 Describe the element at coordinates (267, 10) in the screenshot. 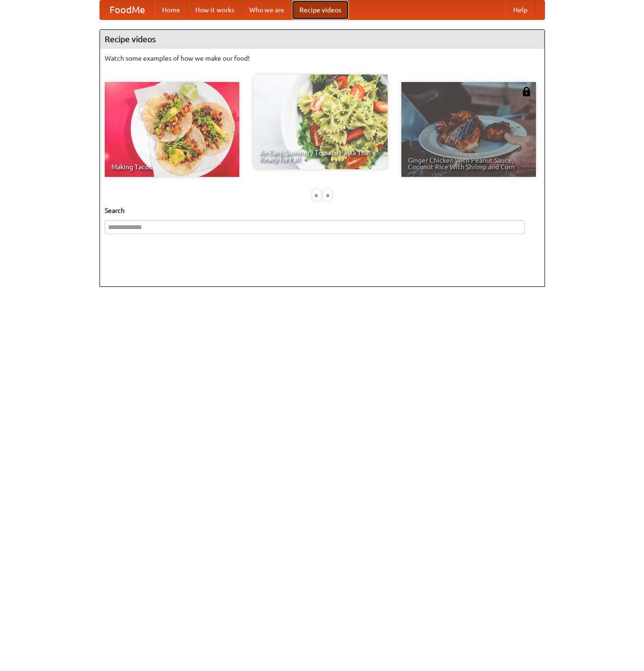

I see `a: Who we are` at that location.